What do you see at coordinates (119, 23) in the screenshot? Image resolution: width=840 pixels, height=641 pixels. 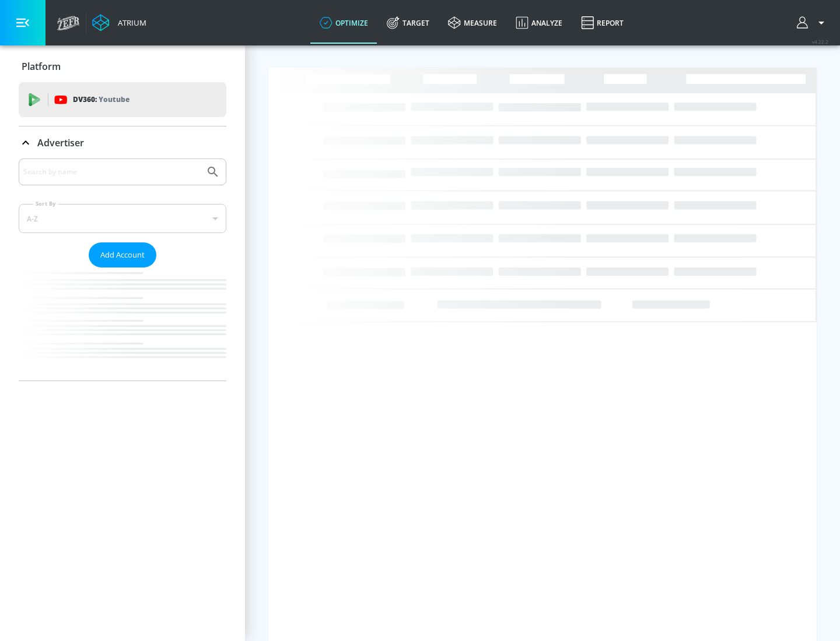 I see `a: Atrium` at bounding box center [119, 23].